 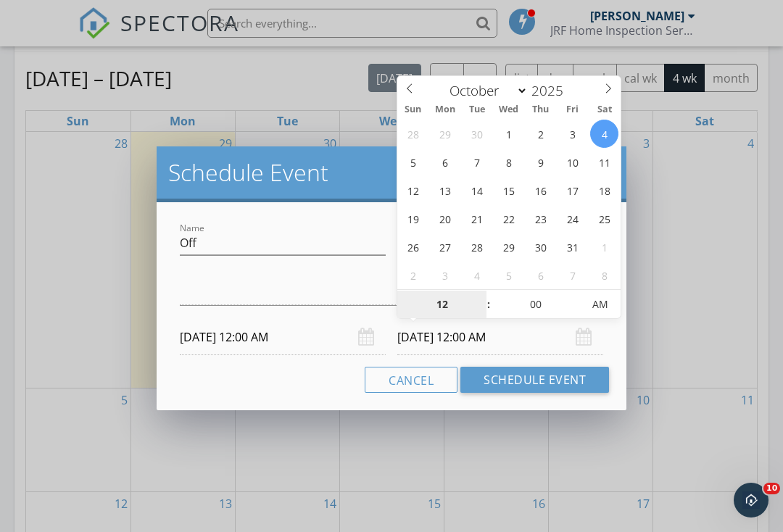 What do you see at coordinates (476, 190) in the screenshot?
I see `span: October 14, 2025` at bounding box center [476, 190].